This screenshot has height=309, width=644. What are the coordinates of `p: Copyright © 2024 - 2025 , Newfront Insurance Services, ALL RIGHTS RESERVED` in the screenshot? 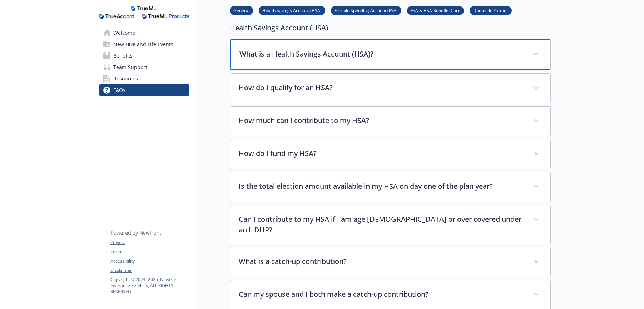 It's located at (150, 285).